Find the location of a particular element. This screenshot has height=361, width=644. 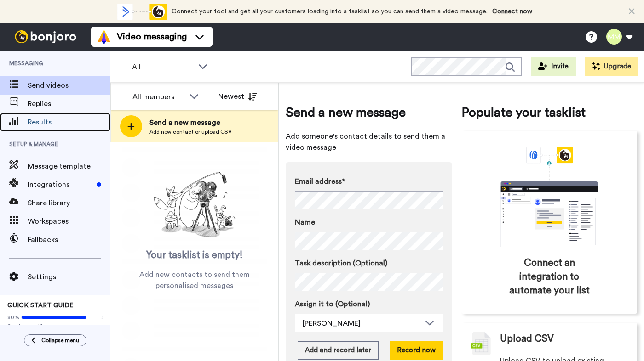

span: Workspaces is located at coordinates (69, 221).